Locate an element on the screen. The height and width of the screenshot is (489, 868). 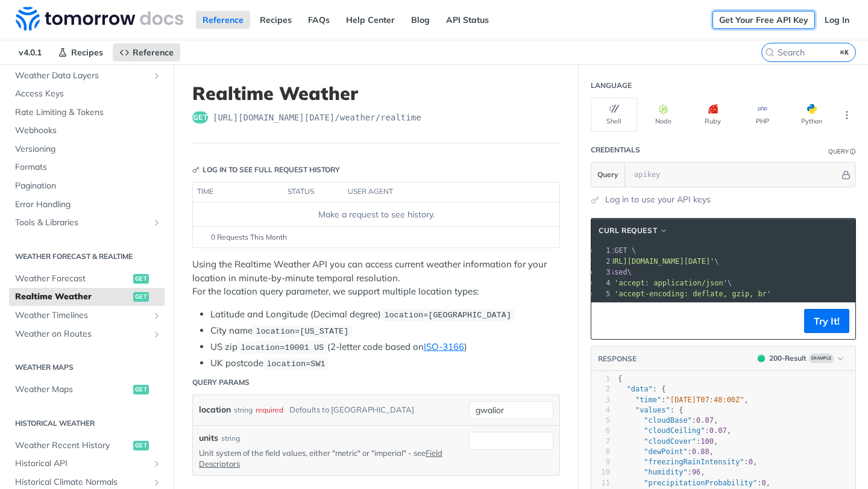
div: string is located at coordinates (230, 439).